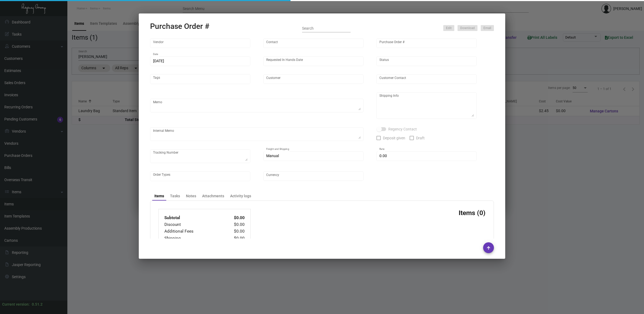  What do you see at coordinates (487, 28) in the screenshot?
I see `button: Email` at bounding box center [487, 28].